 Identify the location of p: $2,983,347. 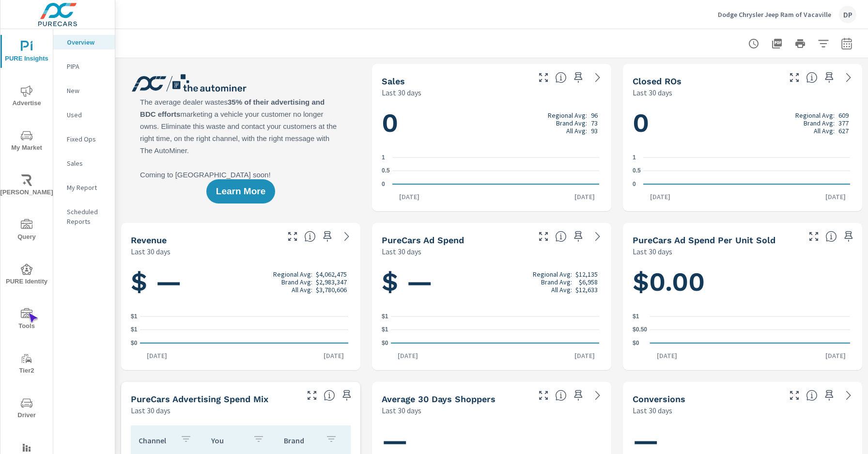
(331, 282).